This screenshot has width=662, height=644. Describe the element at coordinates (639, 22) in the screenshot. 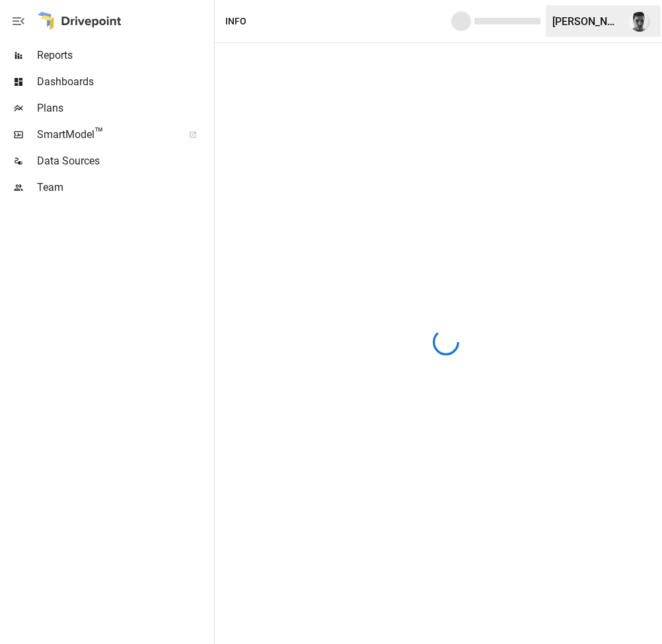

I see `img: Lucas Nofal` at that location.